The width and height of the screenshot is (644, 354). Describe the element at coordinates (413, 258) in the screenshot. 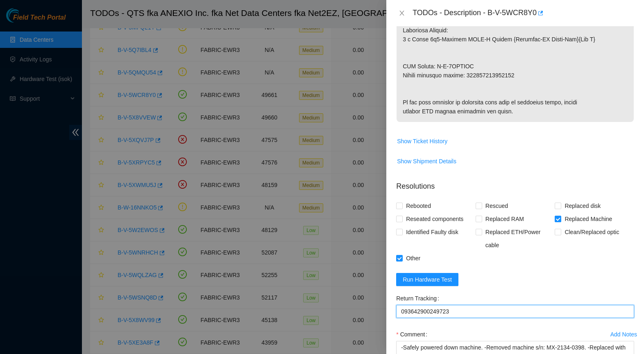

I see `span: Other` at that location.